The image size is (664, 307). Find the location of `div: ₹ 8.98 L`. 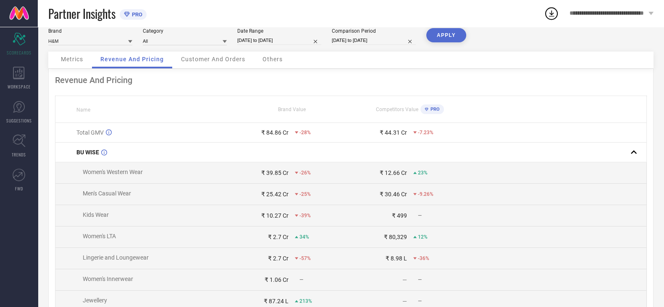

div: ₹ 8.98 L is located at coordinates (396, 259).